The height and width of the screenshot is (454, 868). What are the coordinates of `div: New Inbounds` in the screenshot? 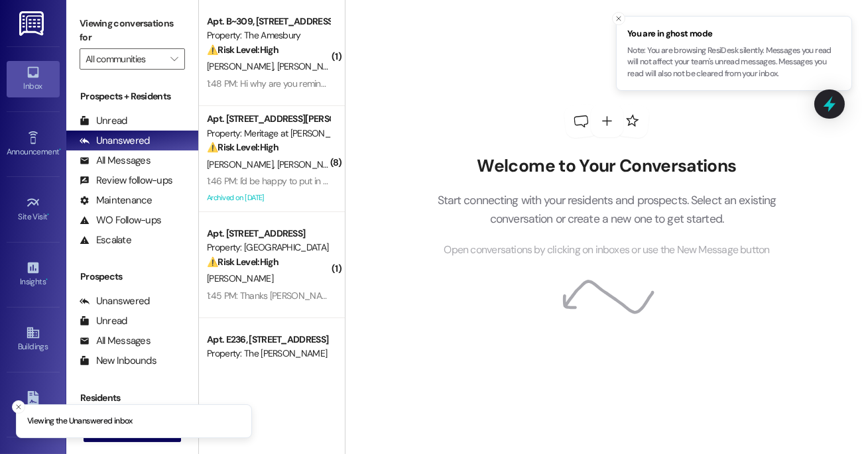 It's located at (118, 361).